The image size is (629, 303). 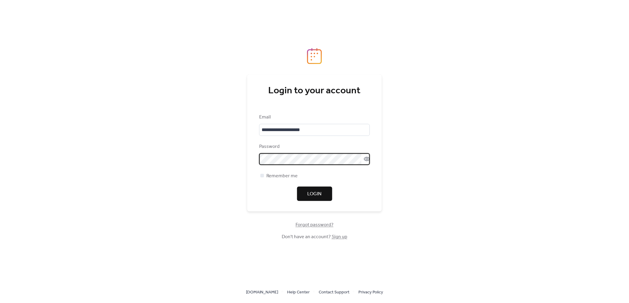 What do you see at coordinates (334, 293) in the screenshot?
I see `span: Contact Support` at bounding box center [334, 293].